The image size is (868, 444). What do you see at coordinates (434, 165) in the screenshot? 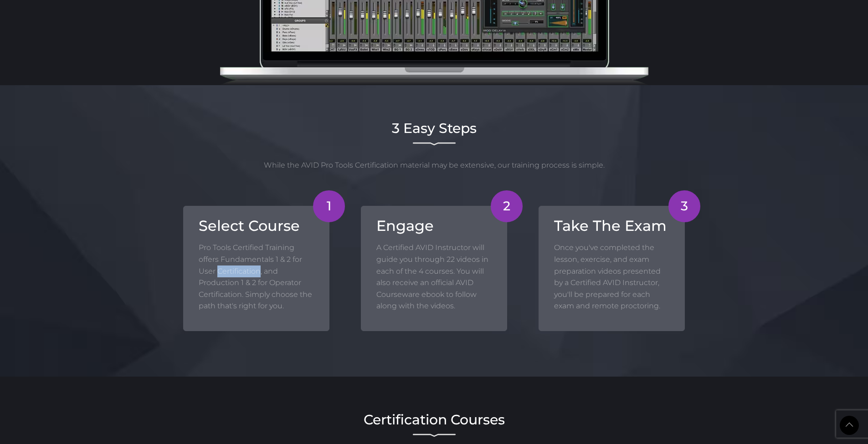
I see `p: While the AVID Pro Tools Certification material may be extensive, our training process is simple.` at bounding box center [434, 165].